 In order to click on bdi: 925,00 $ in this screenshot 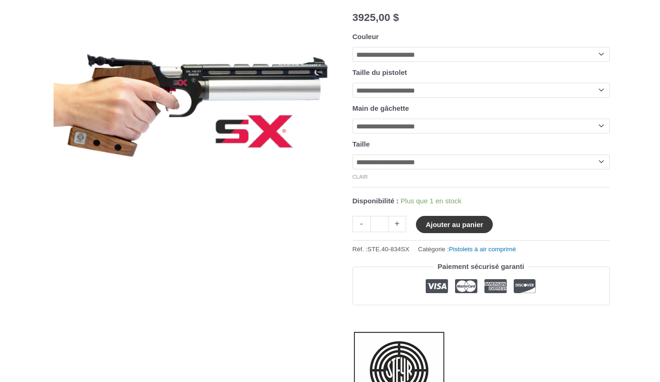, I will do `click(376, 17)`.